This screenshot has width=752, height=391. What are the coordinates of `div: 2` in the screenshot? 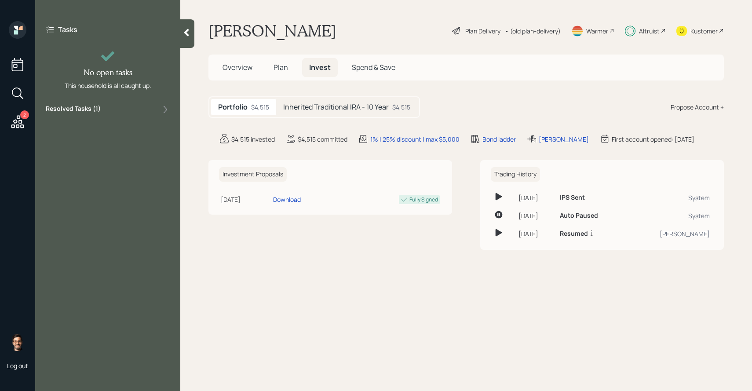 It's located at (25, 115).